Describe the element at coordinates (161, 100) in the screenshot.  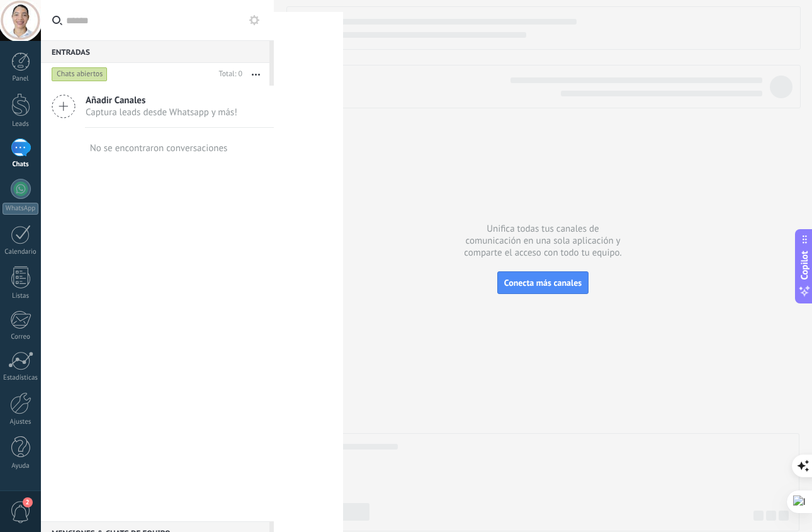
I see `span: Añadir Canales` at that location.